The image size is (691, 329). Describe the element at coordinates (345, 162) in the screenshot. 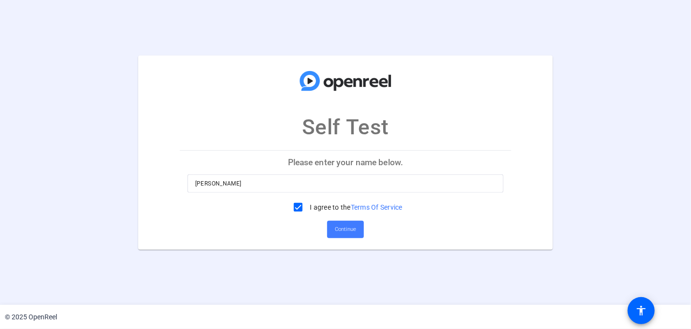

I see `p: Please enter your name below.` at that location.